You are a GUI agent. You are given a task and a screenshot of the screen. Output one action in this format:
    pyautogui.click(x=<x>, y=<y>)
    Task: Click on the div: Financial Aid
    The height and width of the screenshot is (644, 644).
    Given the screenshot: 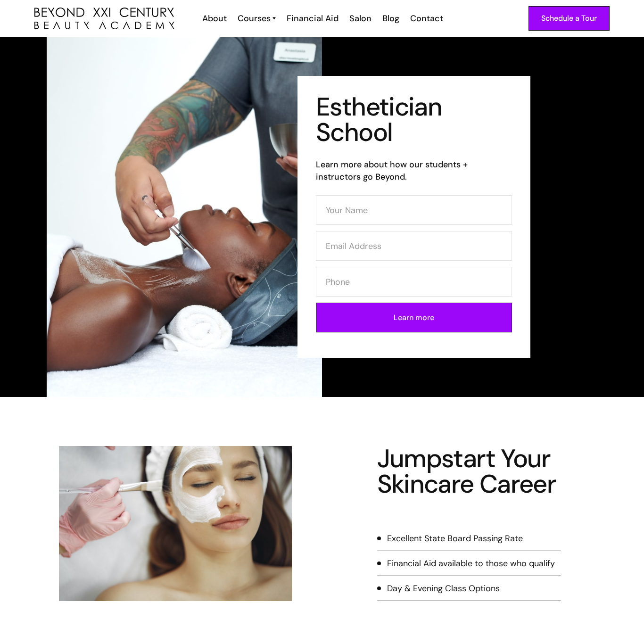 What is the action you would take?
    pyautogui.click(x=313, y=18)
    